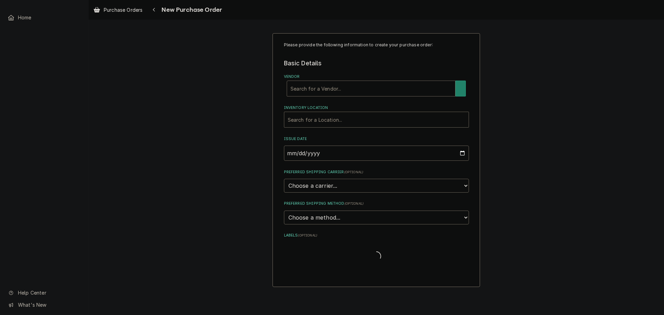 The height and width of the screenshot is (315, 664). I want to click on button: Navigate back, so click(154, 10).